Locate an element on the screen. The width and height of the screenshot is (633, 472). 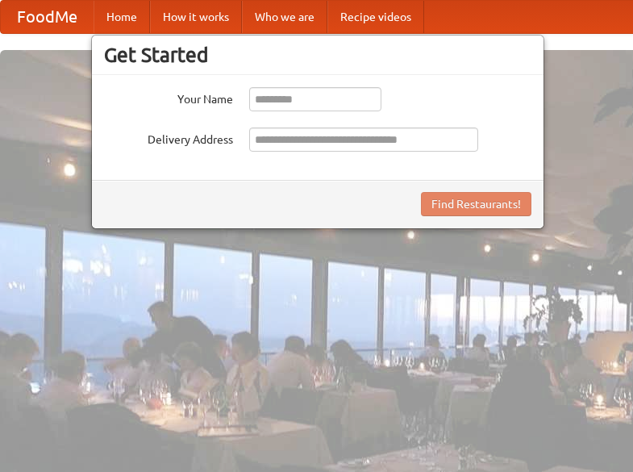
label: Your Name is located at coordinates (169, 97).